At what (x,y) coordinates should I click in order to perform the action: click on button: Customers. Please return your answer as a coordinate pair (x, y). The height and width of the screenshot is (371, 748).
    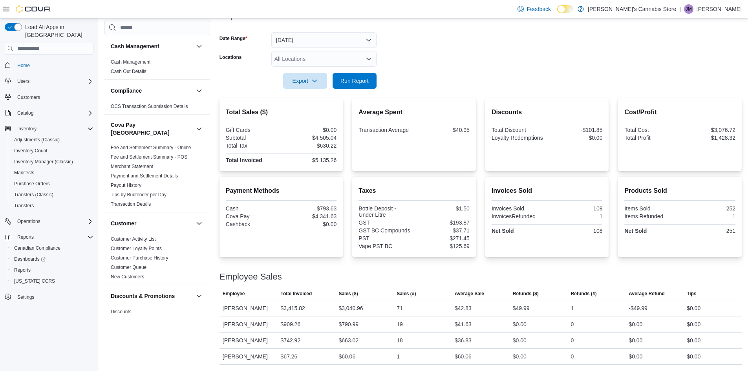
    Looking at the image, I should click on (49, 97).